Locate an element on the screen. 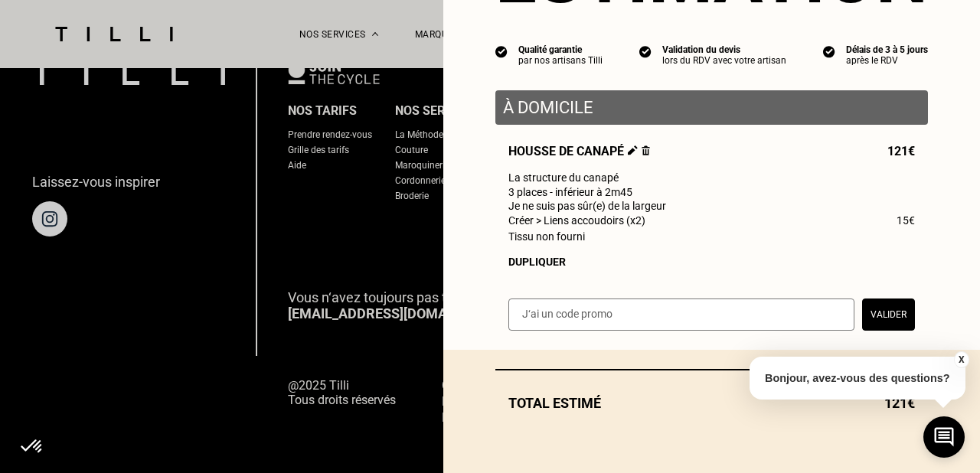 The image size is (980, 473). div: Délais de 3 à 5 jours is located at coordinates (886, 50).